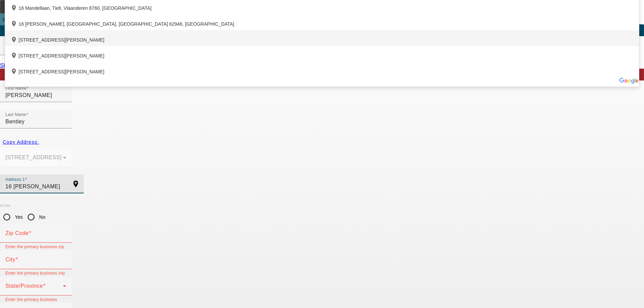  I want to click on mat-label: Zip Code, so click(17, 233).